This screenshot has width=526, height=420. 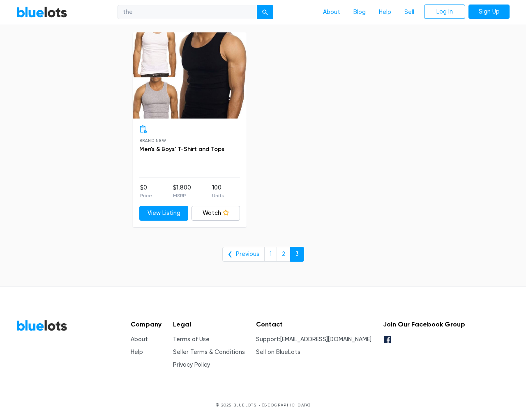 What do you see at coordinates (314, 340) in the screenshot?
I see `li: Support:` at bounding box center [314, 340].